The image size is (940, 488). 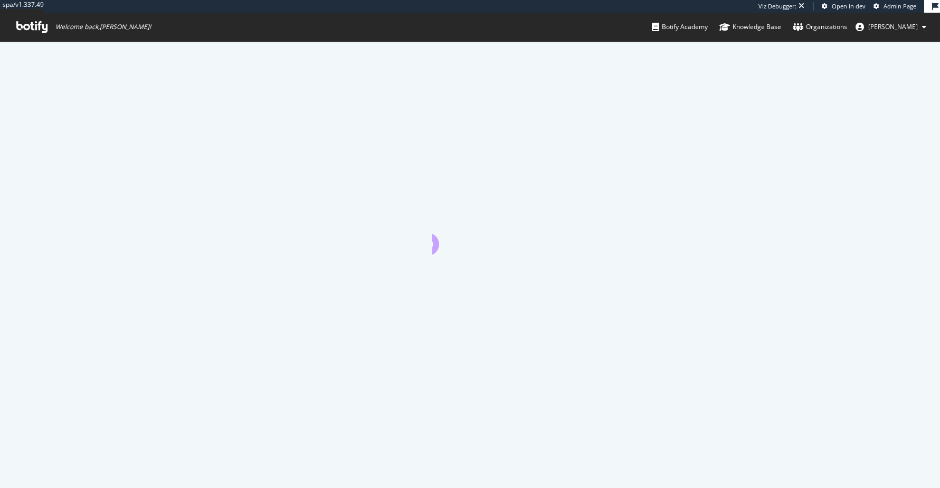 What do you see at coordinates (680, 27) in the screenshot?
I see `a: Botify Academy` at bounding box center [680, 27].